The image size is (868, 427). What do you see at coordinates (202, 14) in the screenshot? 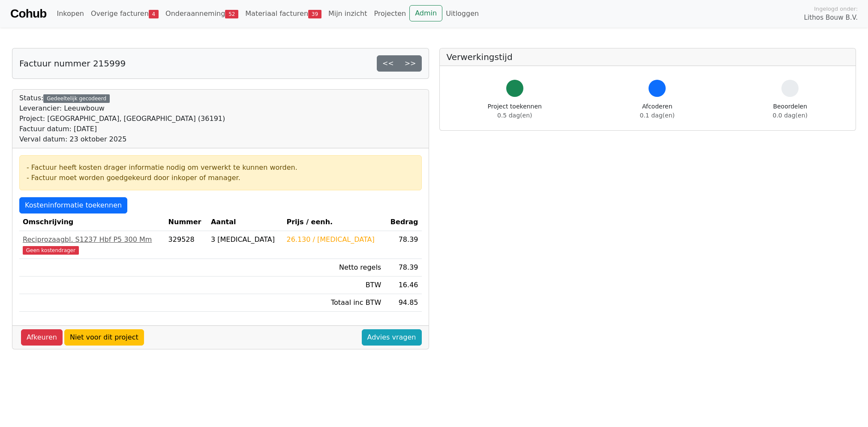
I see `a: Onderaanneming52` at bounding box center [202, 14].